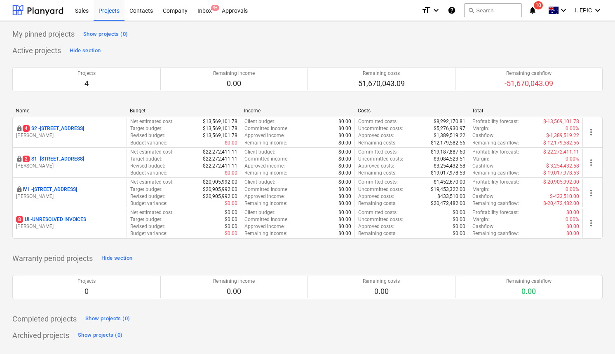 This screenshot has height=354, width=615. What do you see at coordinates (148, 197) in the screenshot?
I see `p: Revised budget :` at bounding box center [148, 197].